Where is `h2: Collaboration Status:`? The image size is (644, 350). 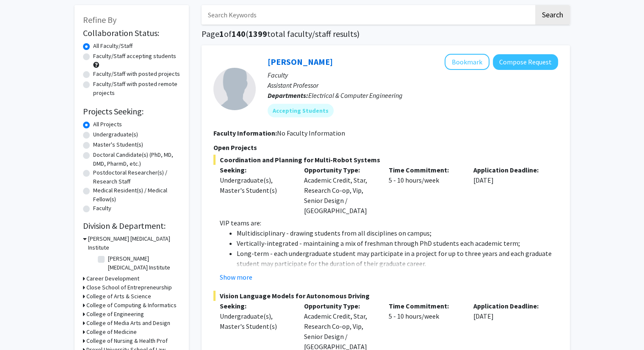 h2: Collaboration Status: is located at coordinates (132, 33).